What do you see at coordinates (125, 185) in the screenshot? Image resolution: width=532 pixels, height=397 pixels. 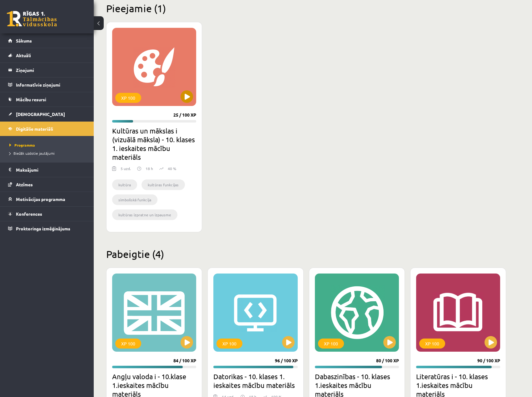 I see `li: kultūra` at bounding box center [125, 185].